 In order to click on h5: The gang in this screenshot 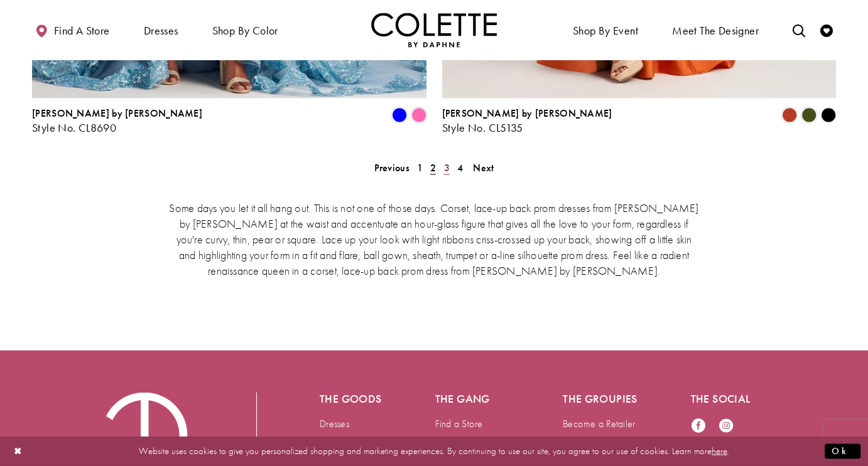, I will do `click(474, 399)`.